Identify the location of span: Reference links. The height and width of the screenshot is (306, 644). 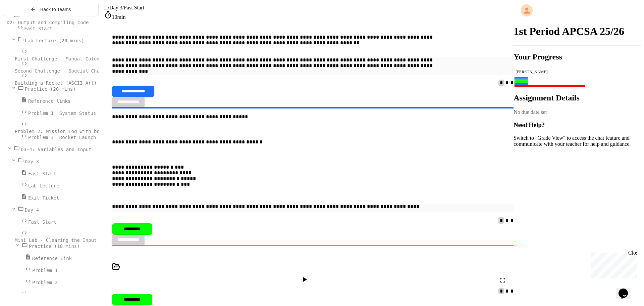
(49, 101).